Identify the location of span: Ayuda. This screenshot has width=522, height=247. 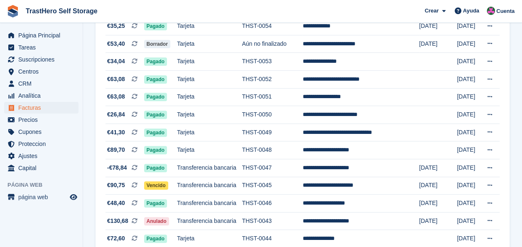
(471, 11).